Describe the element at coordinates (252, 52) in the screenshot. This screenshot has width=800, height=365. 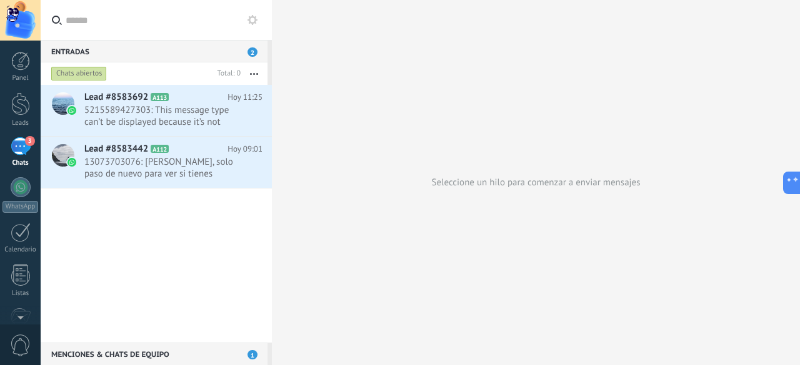
I see `span: 2` at that location.